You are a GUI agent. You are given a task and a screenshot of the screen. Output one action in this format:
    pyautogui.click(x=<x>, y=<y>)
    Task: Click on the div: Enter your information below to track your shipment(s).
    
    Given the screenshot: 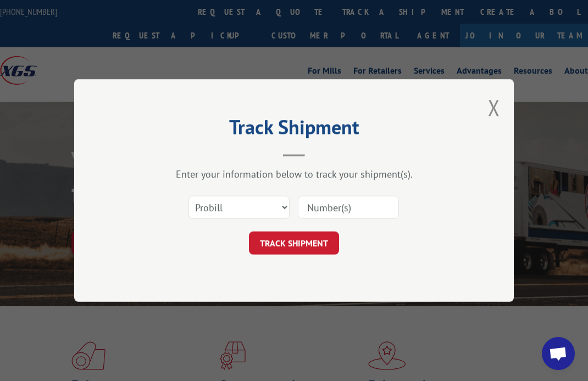 What is the action you would take?
    pyautogui.click(x=294, y=174)
    